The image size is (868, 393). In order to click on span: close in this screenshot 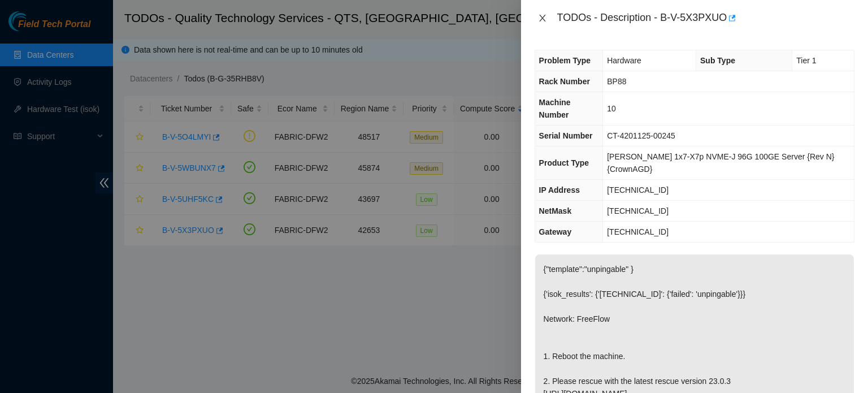, I will do `click(543, 18)`.